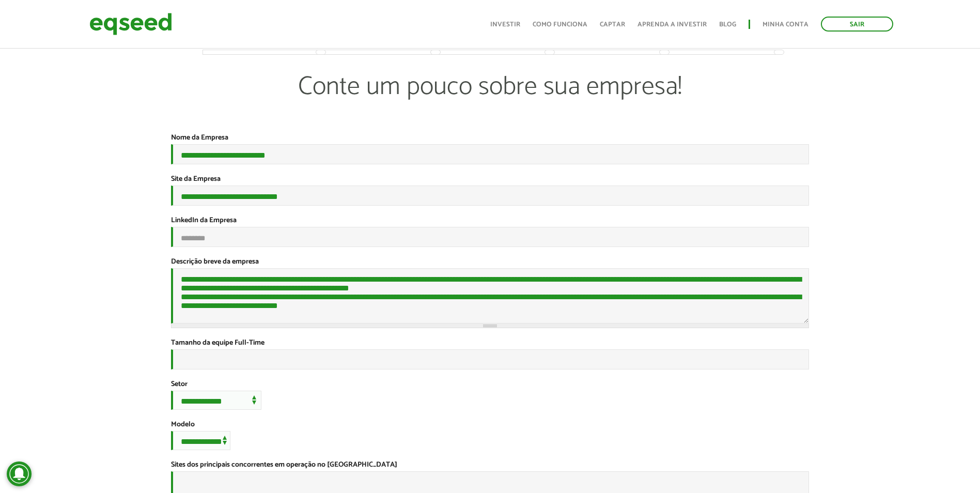 The width and height of the screenshot is (980, 493). I want to click on a: Aprenda a investir, so click(672, 24).